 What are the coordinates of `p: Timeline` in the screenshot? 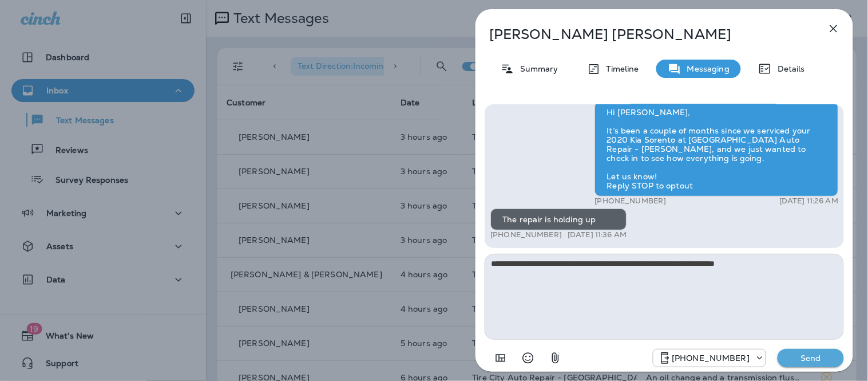 It's located at (620, 69).